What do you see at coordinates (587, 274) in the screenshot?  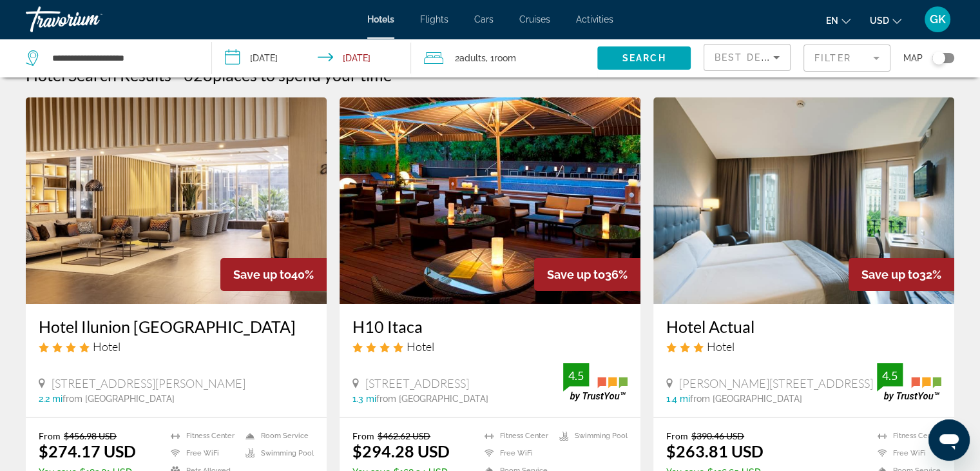 I see `div: 36%` at bounding box center [587, 274].